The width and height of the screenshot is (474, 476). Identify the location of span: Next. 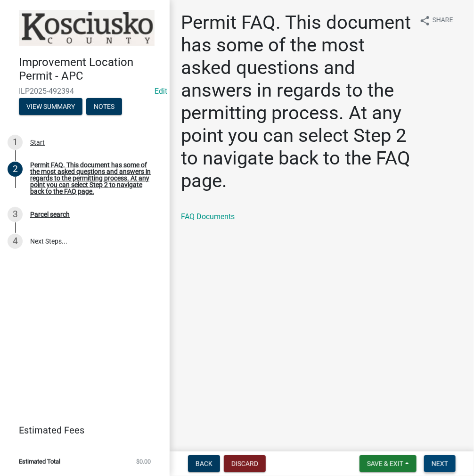
(440, 463).